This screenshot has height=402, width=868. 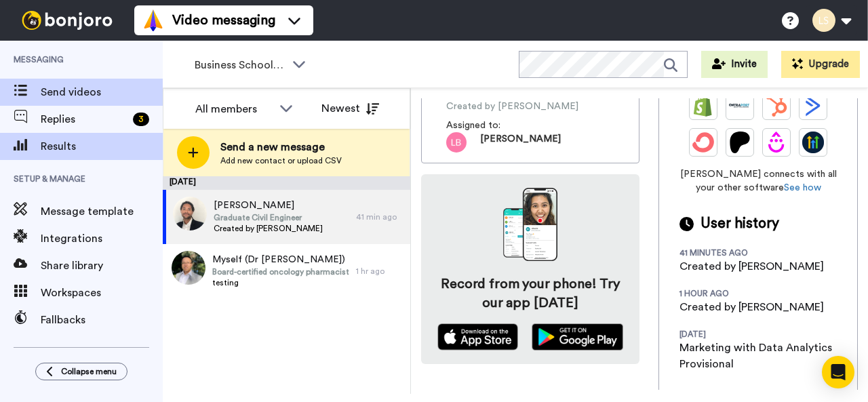 What do you see at coordinates (740, 143) in the screenshot?
I see `img: Patreon` at bounding box center [740, 143].